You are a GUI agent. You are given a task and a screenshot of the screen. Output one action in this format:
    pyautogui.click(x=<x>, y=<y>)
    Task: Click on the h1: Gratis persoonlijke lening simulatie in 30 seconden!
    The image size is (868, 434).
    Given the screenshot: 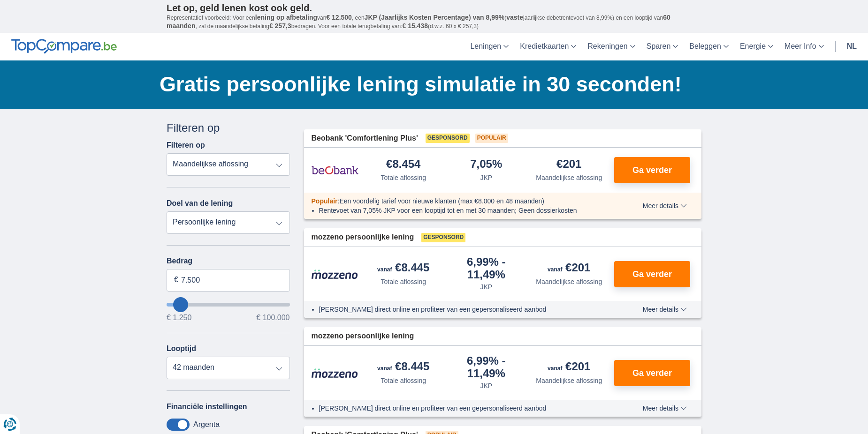 What is the action you would take?
    pyautogui.click(x=430, y=84)
    